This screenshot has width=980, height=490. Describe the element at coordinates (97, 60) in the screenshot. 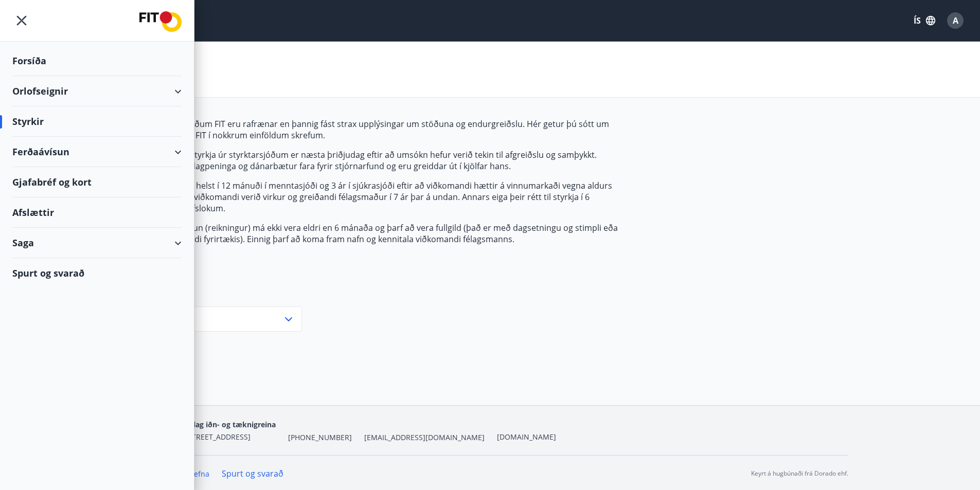

I see `div: Forsíða` at that location.